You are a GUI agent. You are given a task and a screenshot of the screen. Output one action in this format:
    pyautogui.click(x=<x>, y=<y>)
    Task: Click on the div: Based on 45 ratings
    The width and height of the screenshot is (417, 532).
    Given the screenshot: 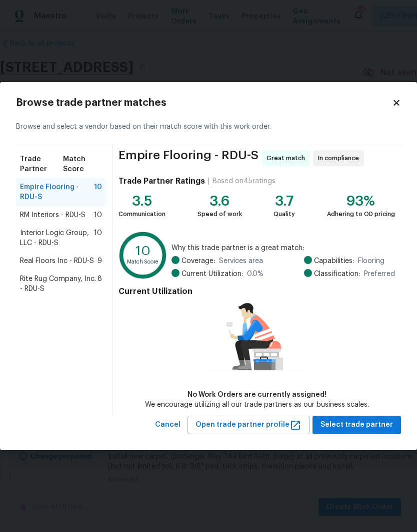 What is the action you would take?
    pyautogui.click(x=244, y=181)
    